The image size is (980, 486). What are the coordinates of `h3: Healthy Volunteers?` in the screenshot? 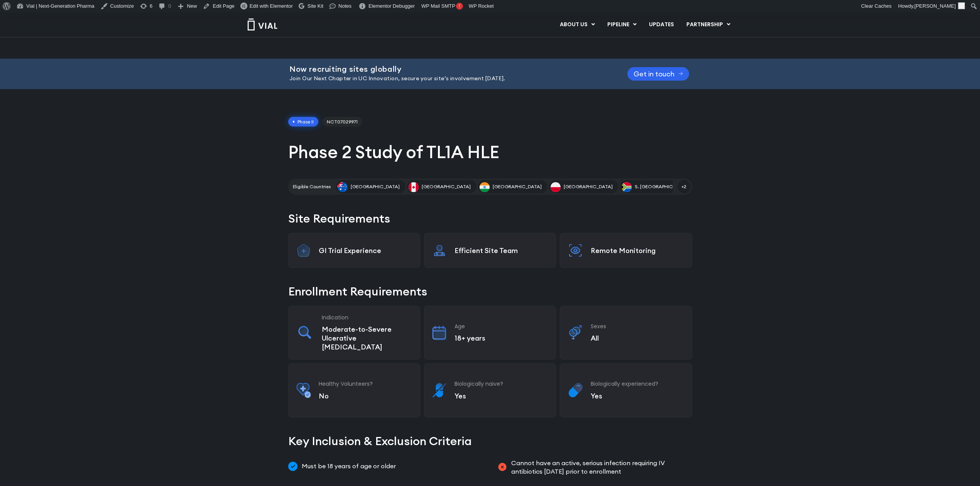 It's located at (365, 383).